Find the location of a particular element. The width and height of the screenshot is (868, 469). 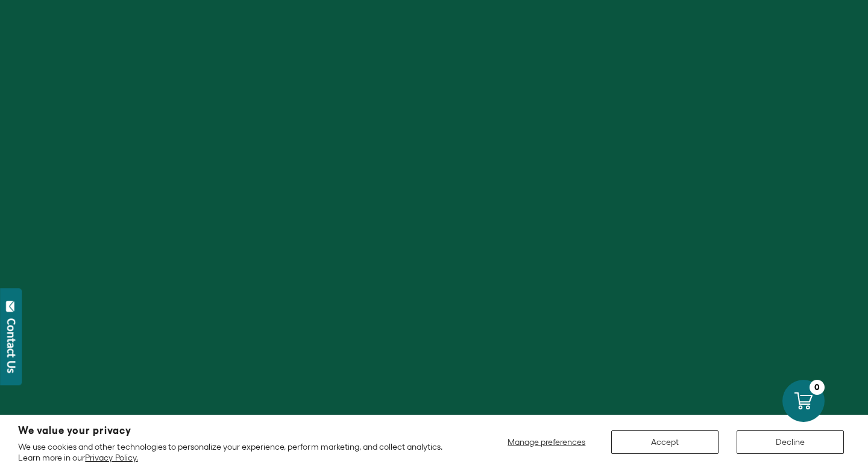

button: Manage preferences is located at coordinates (547, 442).